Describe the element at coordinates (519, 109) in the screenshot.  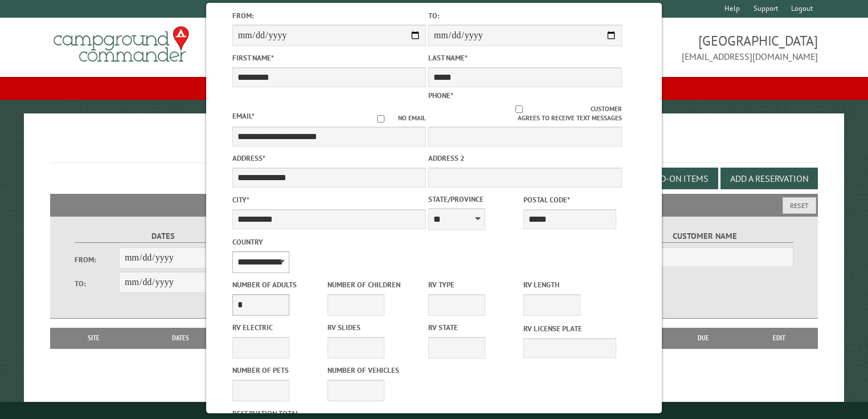
I see `input: Customer agrees to receive text messages` at that location.